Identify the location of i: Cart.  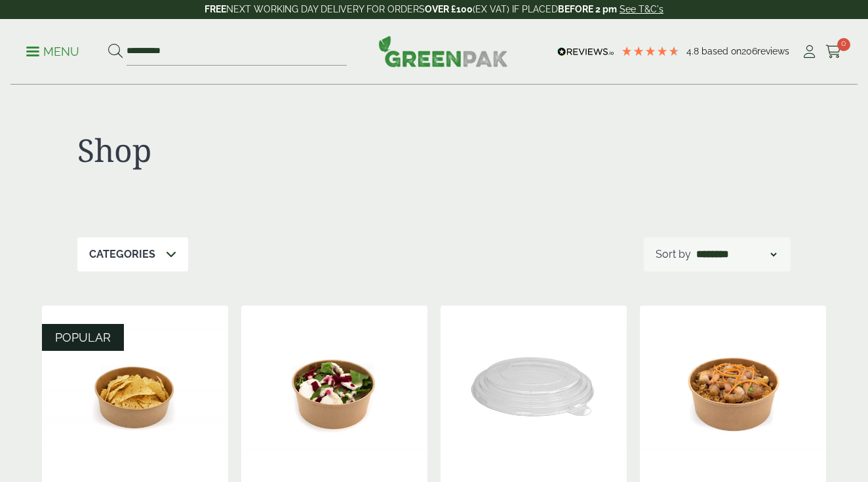
(833, 52).